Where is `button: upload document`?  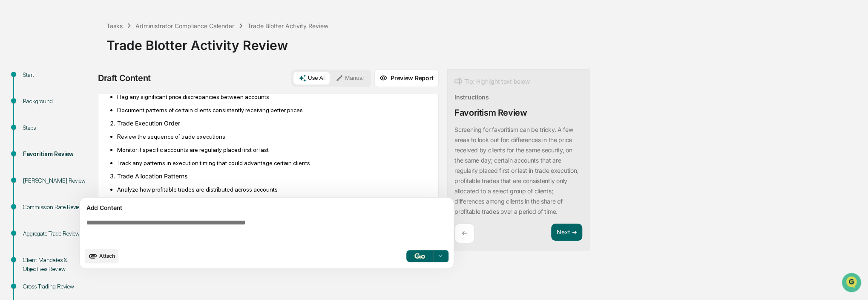
button: upload document is located at coordinates (101, 256).